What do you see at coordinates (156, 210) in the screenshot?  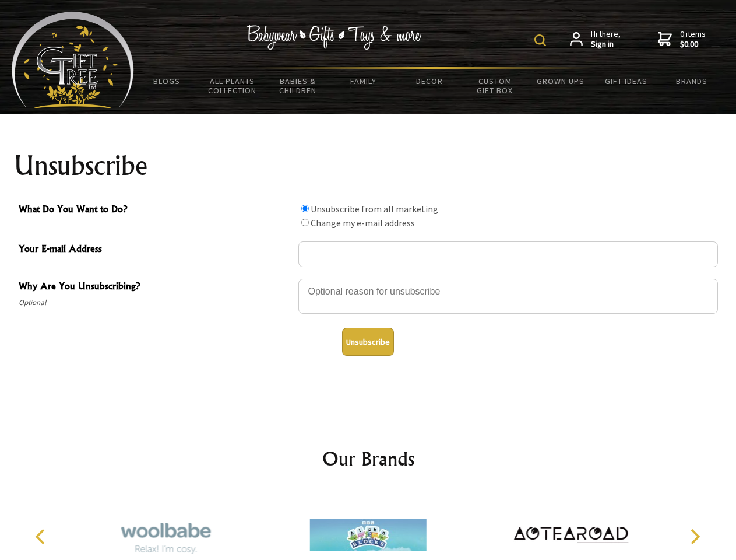 I see `span: What Do You Want to Do?` at bounding box center [156, 210].